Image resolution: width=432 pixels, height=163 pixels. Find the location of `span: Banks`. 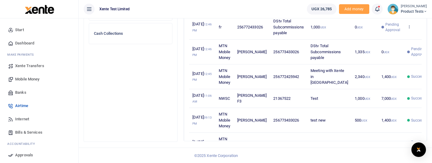

span: Banks is located at coordinates (21, 93).